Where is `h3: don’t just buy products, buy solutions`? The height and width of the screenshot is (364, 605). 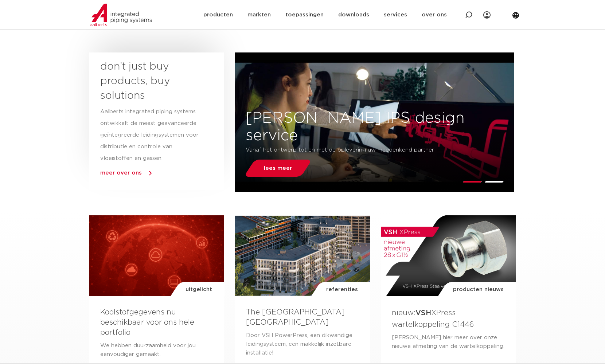 h3: don’t just buy products, buy solutions is located at coordinates (150, 81).